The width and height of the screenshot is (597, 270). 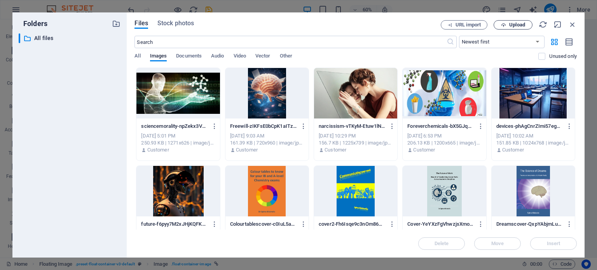 I want to click on p: cover2-Fh6Isqe9c3nOm86MxDSPoQ.jpg, so click(x=352, y=224).